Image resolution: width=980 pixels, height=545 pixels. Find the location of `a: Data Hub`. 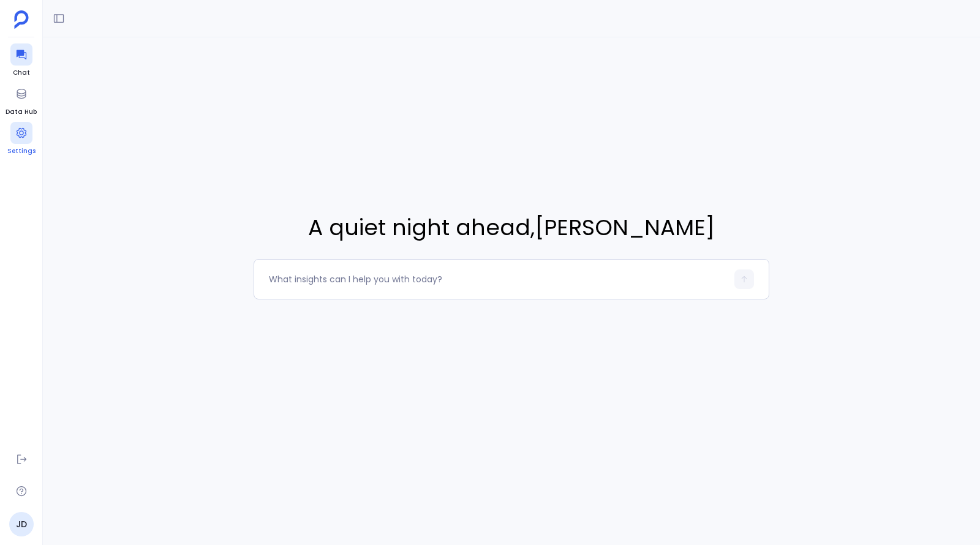

a: Data Hub is located at coordinates (21, 100).